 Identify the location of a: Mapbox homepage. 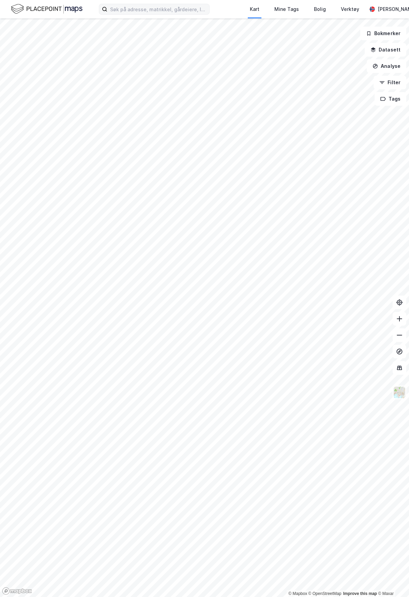
(17, 591).